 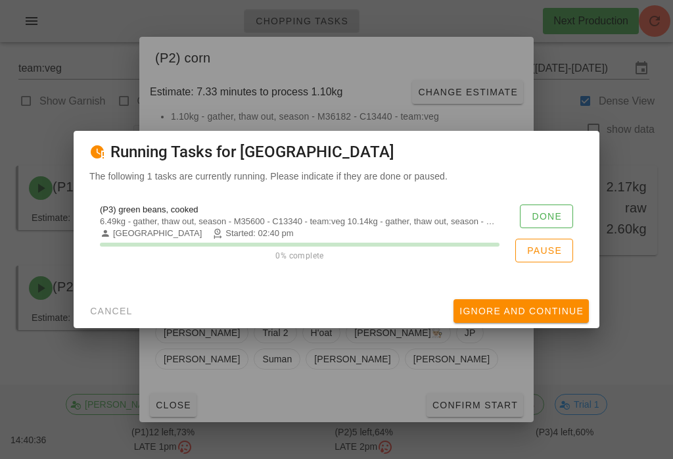 What do you see at coordinates (300, 210) in the screenshot?
I see `div: (P3) green beans, cooked` at bounding box center [300, 210].